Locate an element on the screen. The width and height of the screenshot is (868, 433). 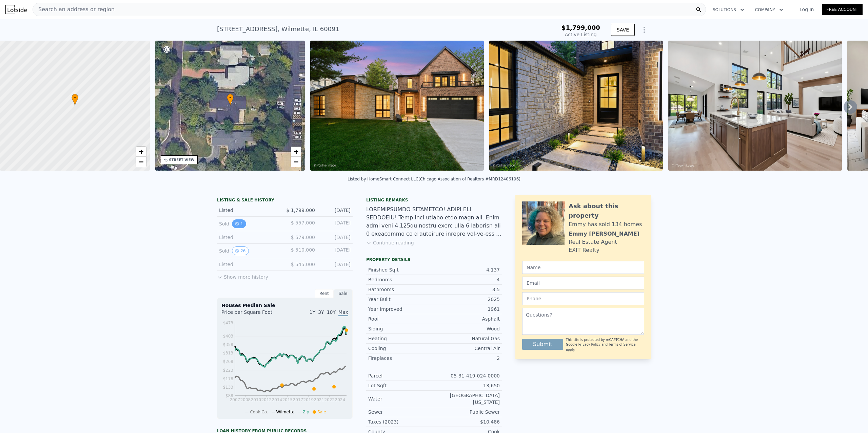
div: 05-31-419-024-0000 is located at coordinates (467, 376).